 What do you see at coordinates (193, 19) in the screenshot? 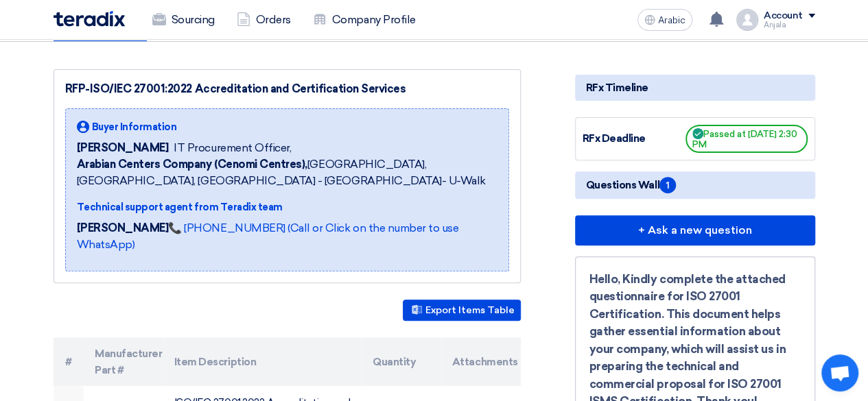
I see `font: Sourcing` at bounding box center [193, 19].